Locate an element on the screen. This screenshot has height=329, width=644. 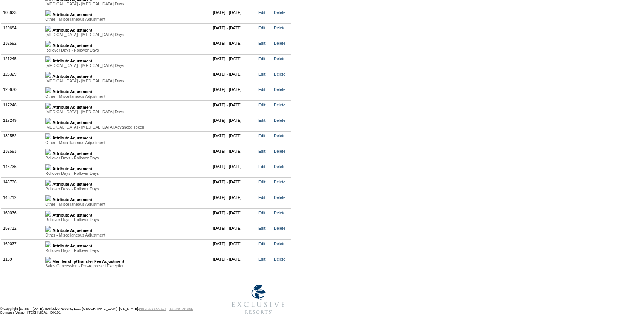
td: 132593 is located at coordinates (22, 154).